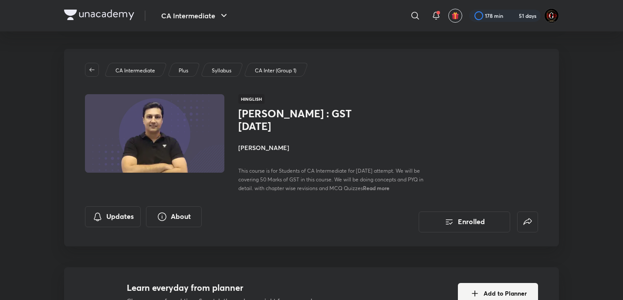  Describe the element at coordinates (99, 15) in the screenshot. I see `img: Company Logo` at that location.